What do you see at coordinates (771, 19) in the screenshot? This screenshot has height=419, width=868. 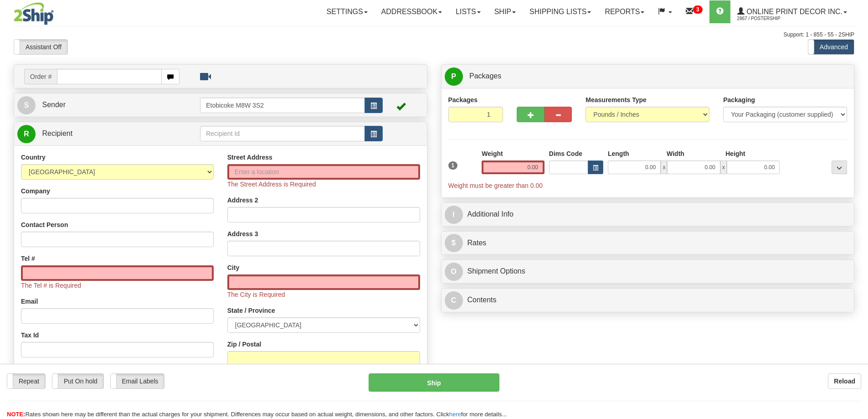 I see `span: 2867 / PosterShip` at bounding box center [771, 19].